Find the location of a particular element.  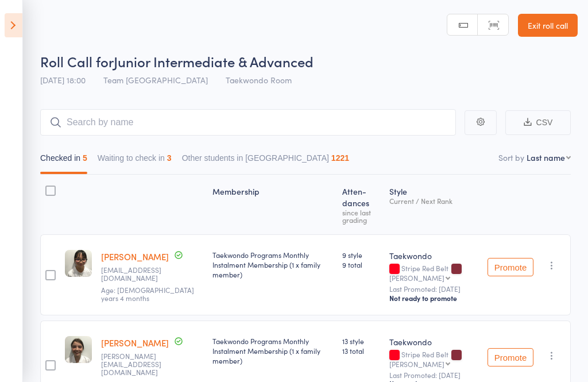

small: luisahickson@live.com.au is located at coordinates (138, 364).